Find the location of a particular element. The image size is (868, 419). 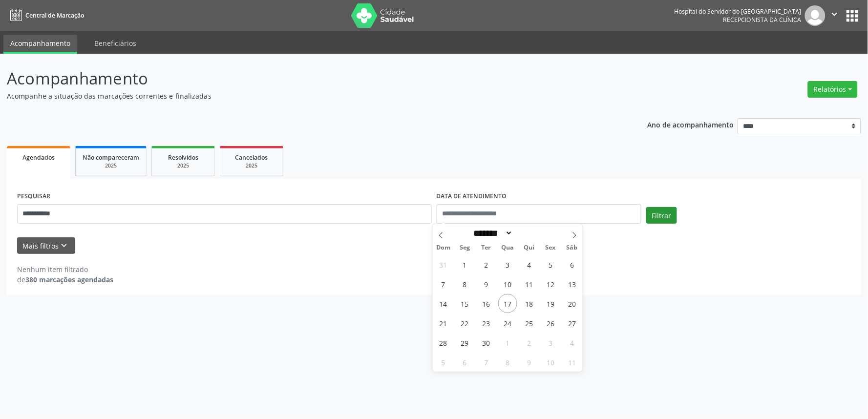

span: Qua is located at coordinates (508, 247).